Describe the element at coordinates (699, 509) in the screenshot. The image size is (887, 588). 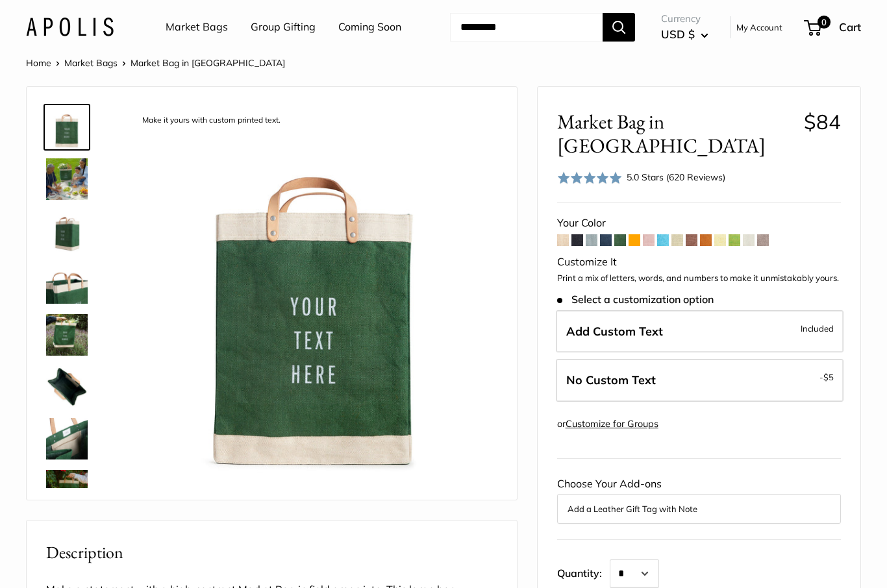
I see `button: Add a Leather Gift Tag with Note` at that location.